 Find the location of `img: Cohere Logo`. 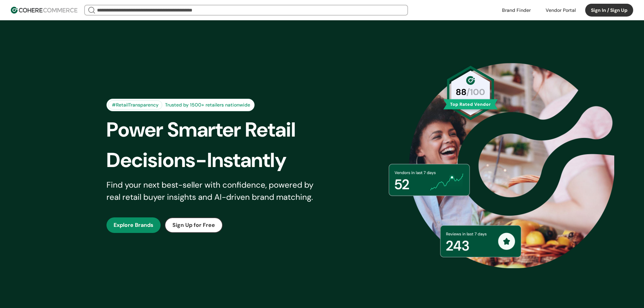

img: Cohere Logo is located at coordinates (44, 10).